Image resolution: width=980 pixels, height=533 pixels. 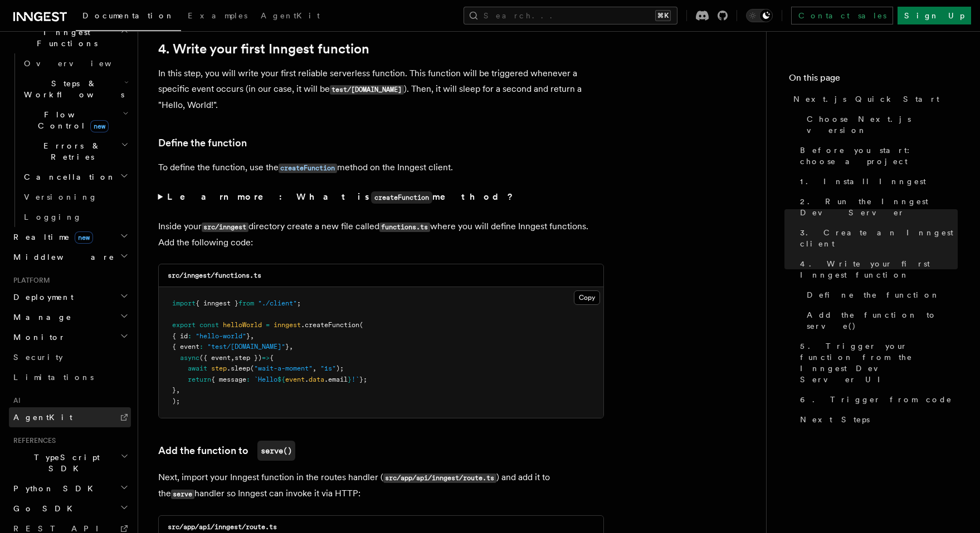 I want to click on a: Add the function to serve(), so click(x=880, y=321).